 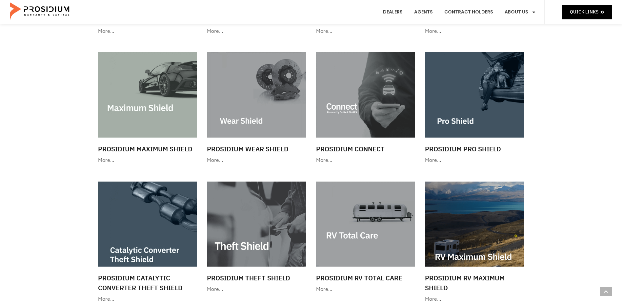 What do you see at coordinates (587, 12) in the screenshot?
I see `a: Quick Links` at bounding box center [587, 12].